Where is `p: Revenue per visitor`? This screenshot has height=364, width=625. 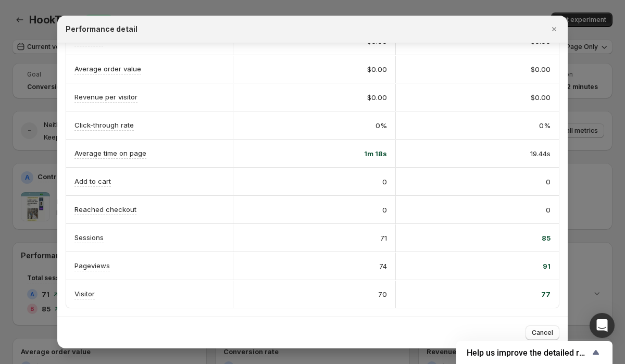
p: Revenue per visitor is located at coordinates (106, 97).